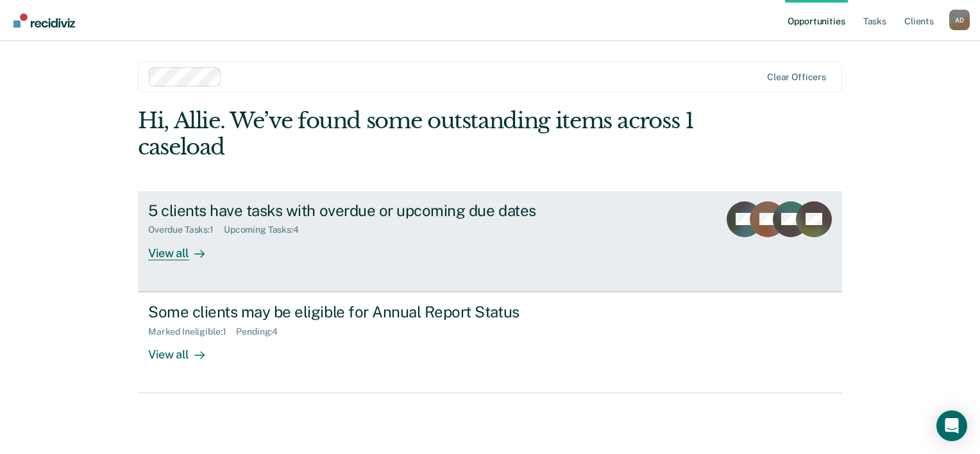  I want to click on div: Open Intercom Messenger, so click(952, 426).